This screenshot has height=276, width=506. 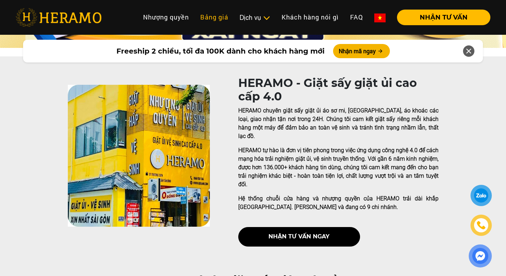 What do you see at coordinates (299, 237) in the screenshot?
I see `button: nhận tư vấn ngay` at bounding box center [299, 237].